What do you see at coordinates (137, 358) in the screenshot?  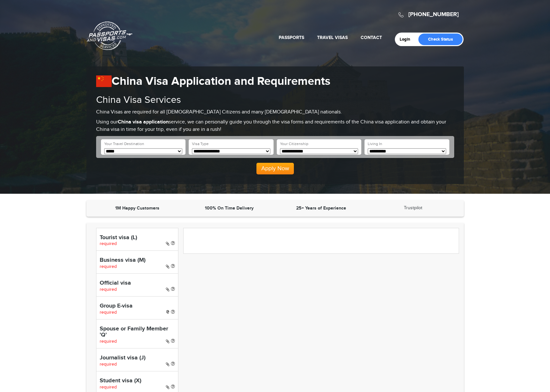 I see `h4: Journalist visa (J)` at bounding box center [137, 358].